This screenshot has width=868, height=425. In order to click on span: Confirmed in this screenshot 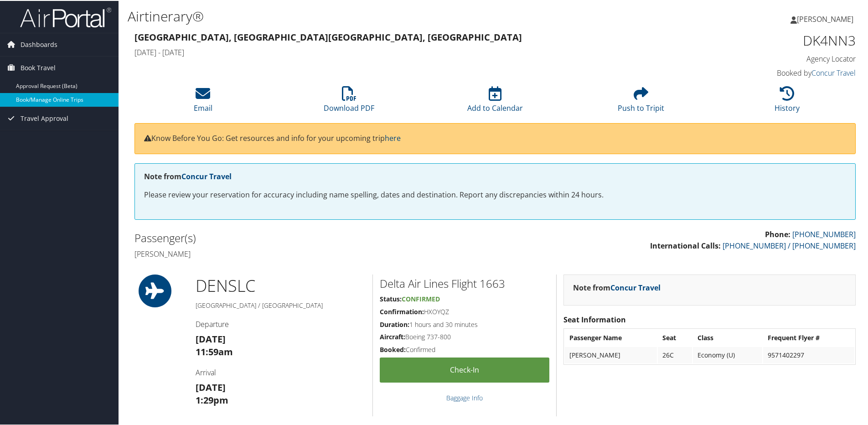, I will do `click(421, 298)`.